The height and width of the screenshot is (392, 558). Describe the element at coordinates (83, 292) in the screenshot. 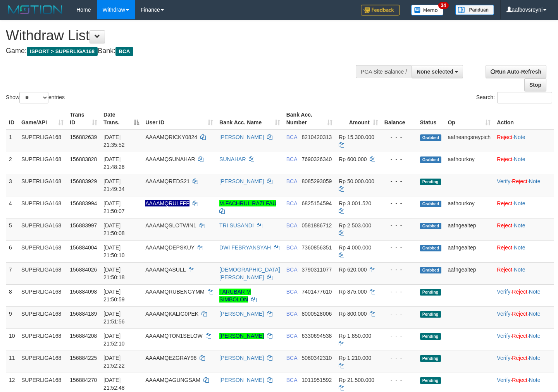

I see `span: 156884098` at that location.